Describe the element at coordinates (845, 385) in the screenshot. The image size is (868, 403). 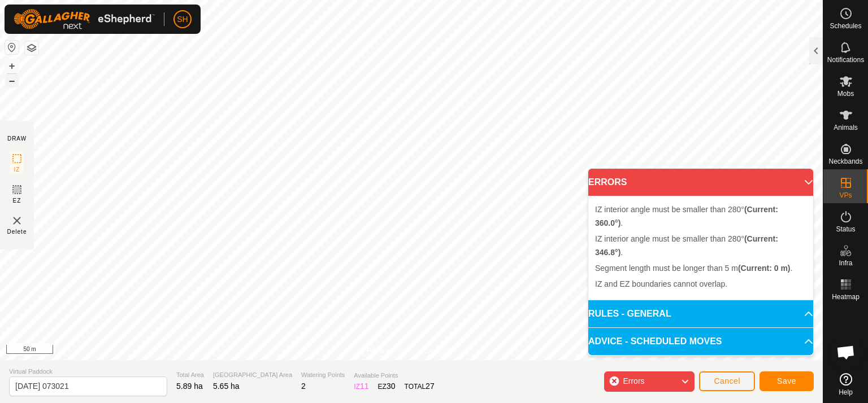
I see `a: Help` at that location.